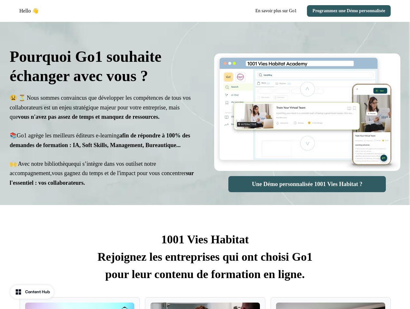  What do you see at coordinates (83, 168) in the screenshot?
I see `span: et notre accompagnement,` at bounding box center [83, 168].